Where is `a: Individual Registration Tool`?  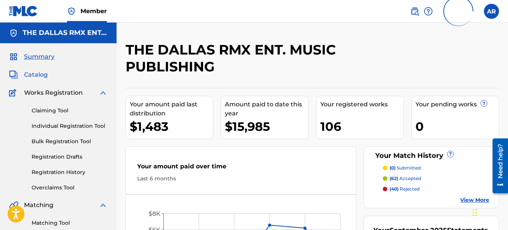
a: Individual Registration Tool is located at coordinates (70, 126).